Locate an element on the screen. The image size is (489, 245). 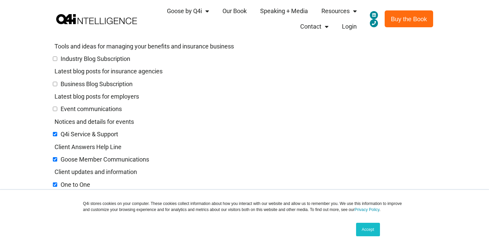
p: Client Answers Help Line is located at coordinates (245, 147).